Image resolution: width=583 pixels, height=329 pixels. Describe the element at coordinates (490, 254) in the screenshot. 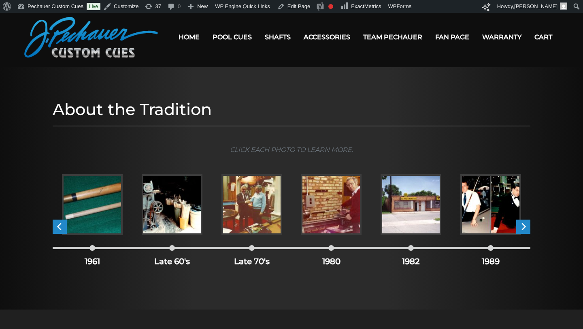

I see `div: 1989` at that location.